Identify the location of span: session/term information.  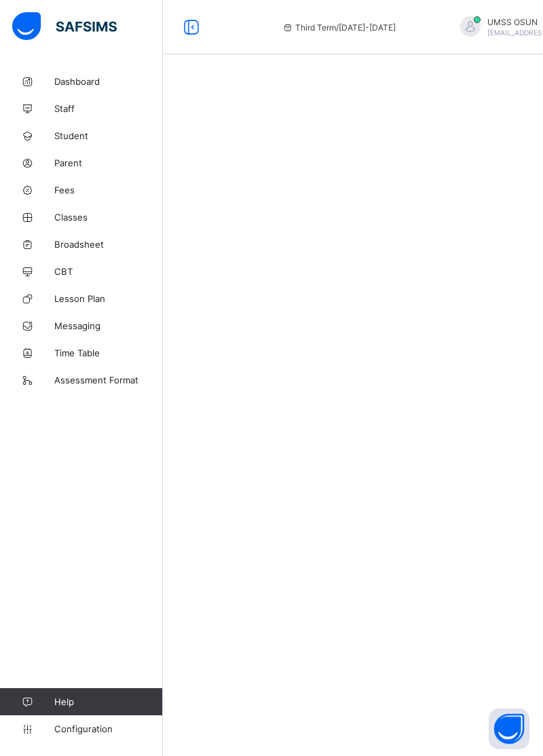
(338, 27).